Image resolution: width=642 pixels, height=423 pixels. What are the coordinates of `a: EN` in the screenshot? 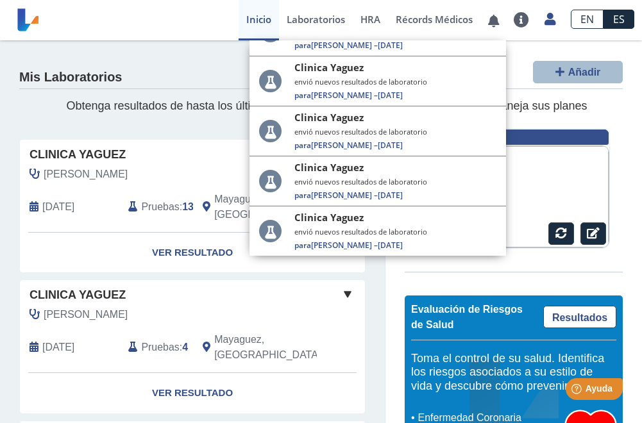 It's located at (587, 19).